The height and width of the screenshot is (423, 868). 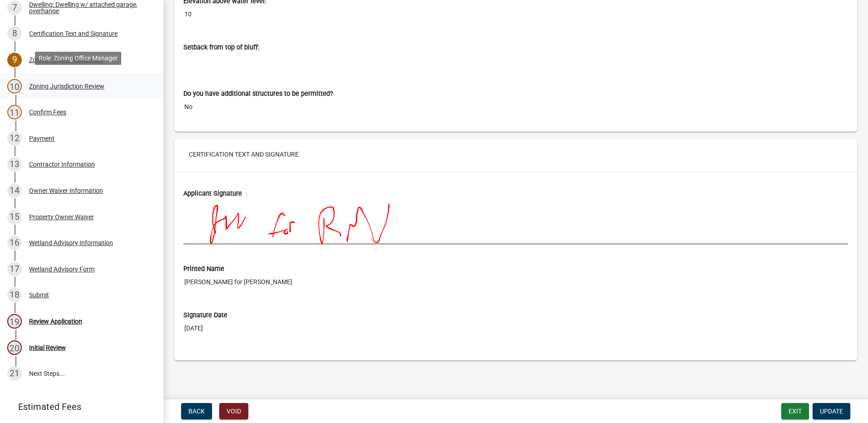 I want to click on div: 13, so click(x=15, y=164).